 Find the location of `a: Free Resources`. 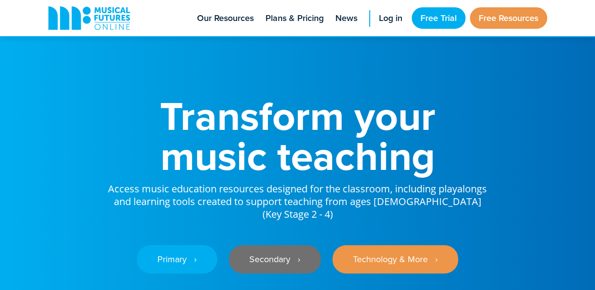

a: Free Resources is located at coordinates (508, 18).